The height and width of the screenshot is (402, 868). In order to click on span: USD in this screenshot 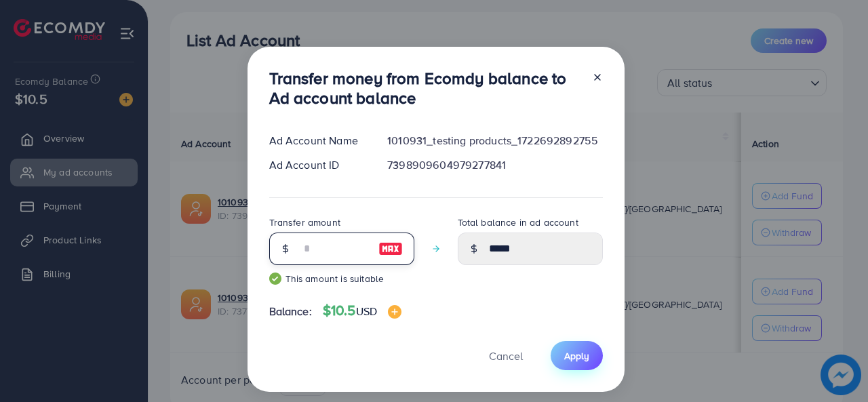, I will do `click(366, 311)`.